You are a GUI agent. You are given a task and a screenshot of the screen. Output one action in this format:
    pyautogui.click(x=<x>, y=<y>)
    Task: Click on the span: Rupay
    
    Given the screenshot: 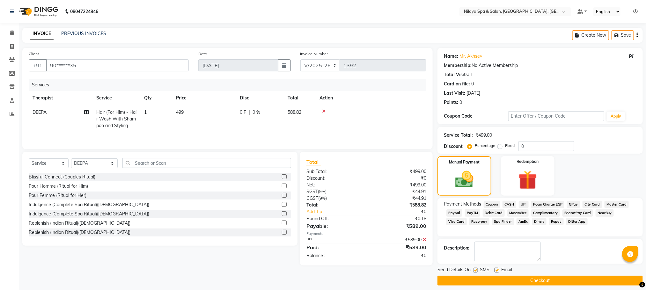 What is the action you would take?
    pyautogui.click(x=556, y=221)
    